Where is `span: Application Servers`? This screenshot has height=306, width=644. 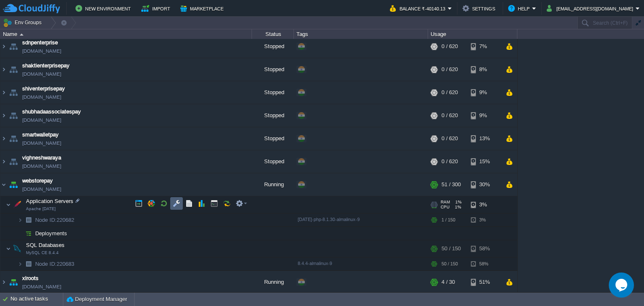
span: Application Servers is located at coordinates (50, 201).